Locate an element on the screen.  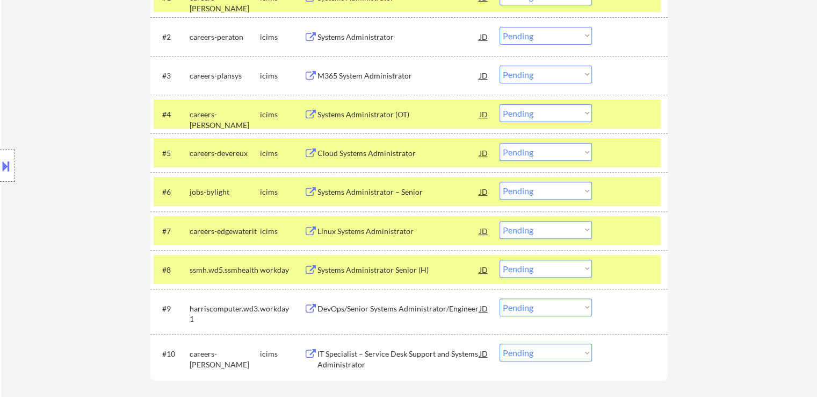
div: #9 is located at coordinates (171, 308).